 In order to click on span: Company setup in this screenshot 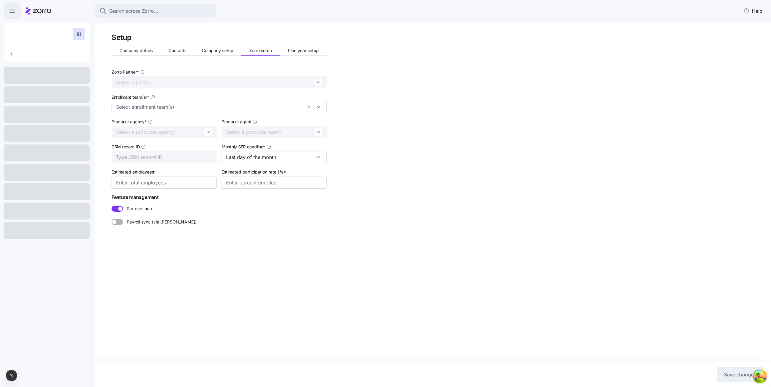, I will do `click(218, 51)`.